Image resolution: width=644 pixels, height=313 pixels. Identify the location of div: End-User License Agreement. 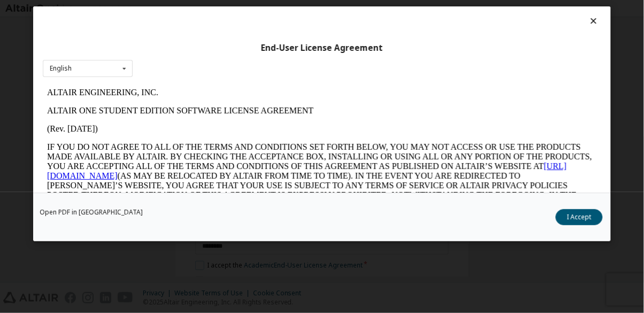
(322, 48).